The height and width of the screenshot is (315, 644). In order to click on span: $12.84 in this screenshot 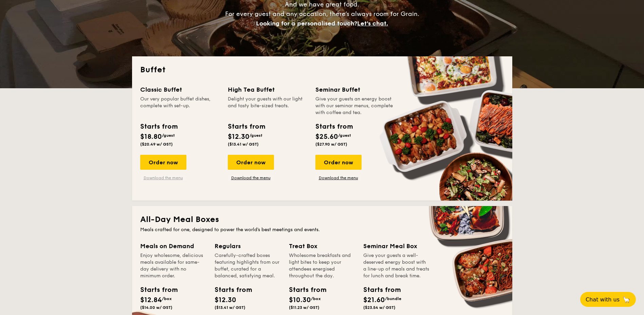, I will do `click(151, 300)`.